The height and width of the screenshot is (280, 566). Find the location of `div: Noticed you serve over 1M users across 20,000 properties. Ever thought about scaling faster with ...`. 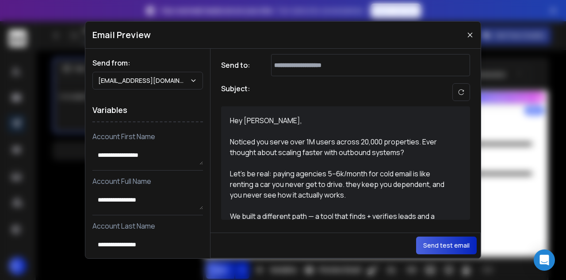

div: Noticed you serve over 1M users across 20,000 properties. Ever thought about scaling faster with ... is located at coordinates (341, 147).